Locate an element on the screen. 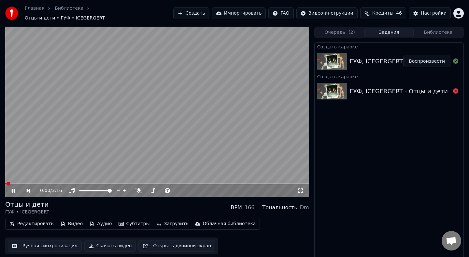 This screenshot has width=469, height=257. button: Субтитры is located at coordinates (134, 224).